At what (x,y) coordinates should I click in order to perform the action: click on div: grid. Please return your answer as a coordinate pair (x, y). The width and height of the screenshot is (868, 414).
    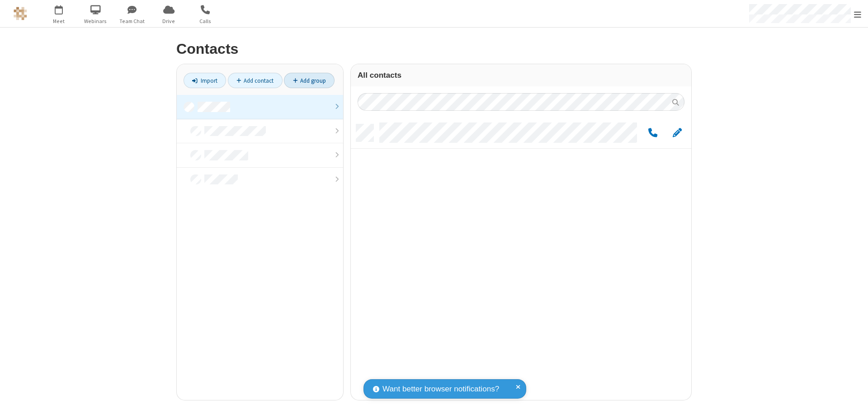
    Looking at the image, I should click on (521, 259).